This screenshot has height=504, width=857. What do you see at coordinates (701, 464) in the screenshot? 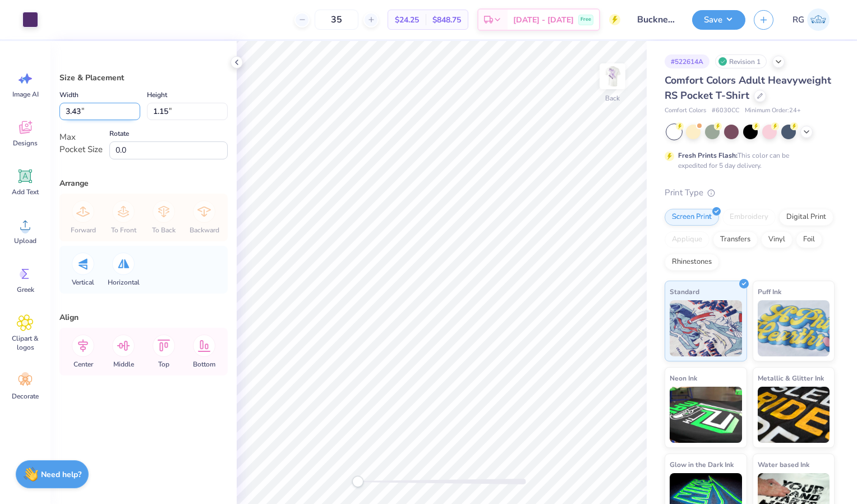
I see `span: Glow in the Dark Ink` at bounding box center [701, 464].